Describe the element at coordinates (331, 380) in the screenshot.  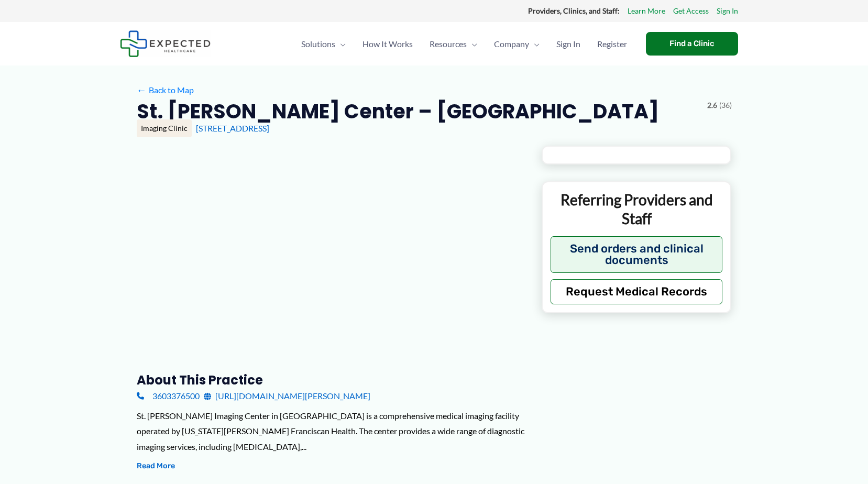
I see `h3: About this practice` at that location.